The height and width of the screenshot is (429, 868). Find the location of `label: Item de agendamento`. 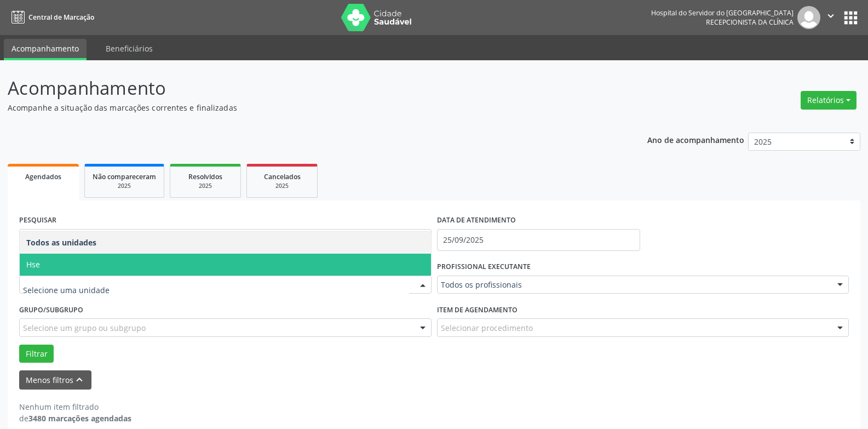

label: Item de agendamento is located at coordinates (477, 309).